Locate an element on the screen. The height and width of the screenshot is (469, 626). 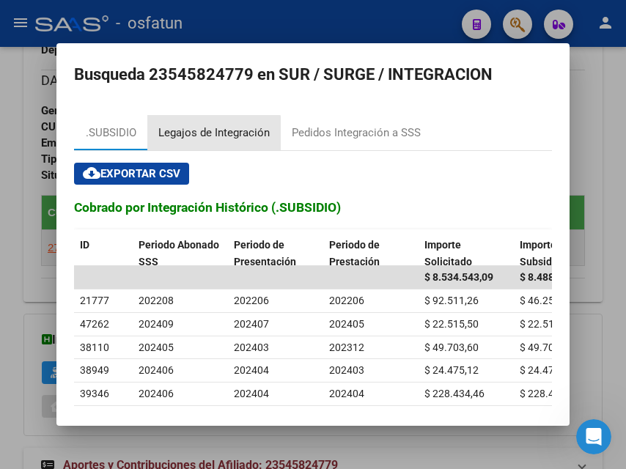
datatable-header-cell: Periodo de Prestación is located at coordinates (371, 254).